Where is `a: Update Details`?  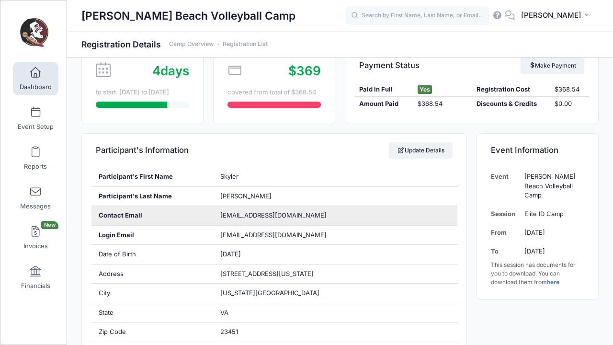
a: Update Details is located at coordinates (420, 150).